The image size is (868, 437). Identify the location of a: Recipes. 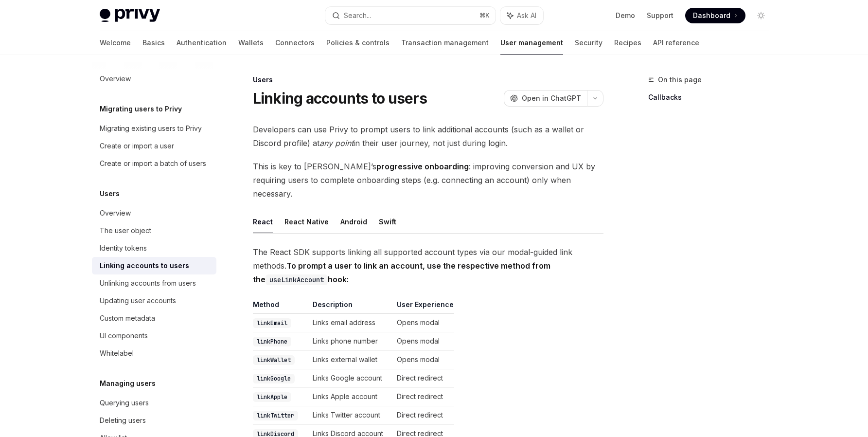
(628, 43).